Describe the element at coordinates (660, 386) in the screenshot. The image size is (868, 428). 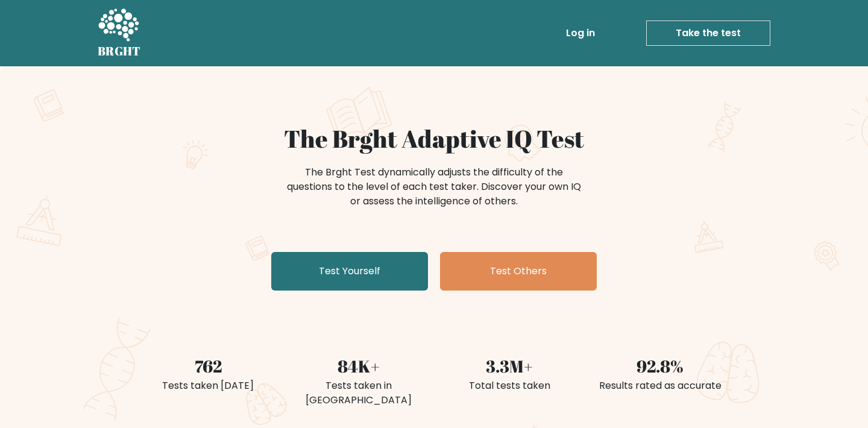
I see `div: Results rated as accurate` at that location.